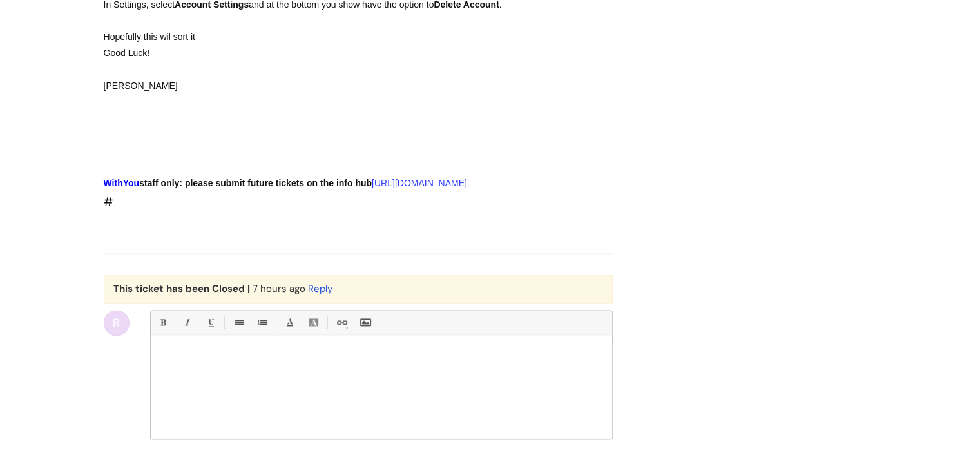  What do you see at coordinates (289, 322) in the screenshot?
I see `a: Font Color` at bounding box center [289, 322].